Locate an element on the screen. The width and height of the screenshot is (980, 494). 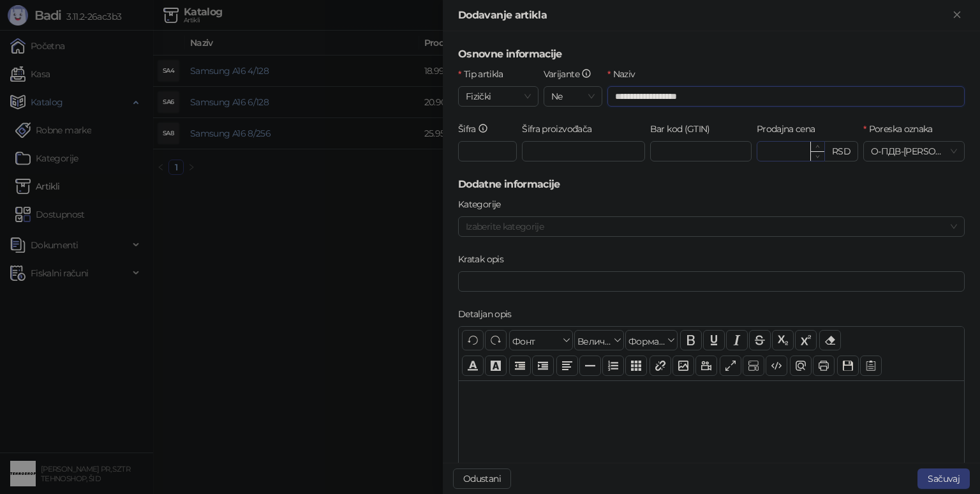
button: Извлачење is located at coordinates (520, 366).